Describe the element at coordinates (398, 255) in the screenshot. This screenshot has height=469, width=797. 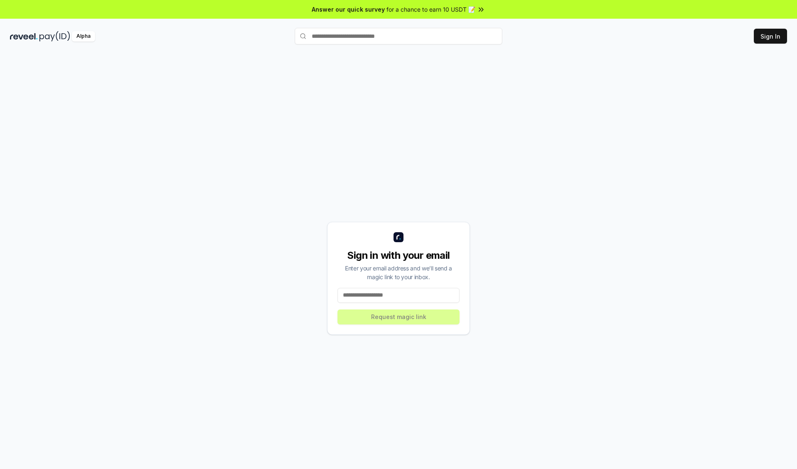
I see `div: Sign in with your email` at that location.